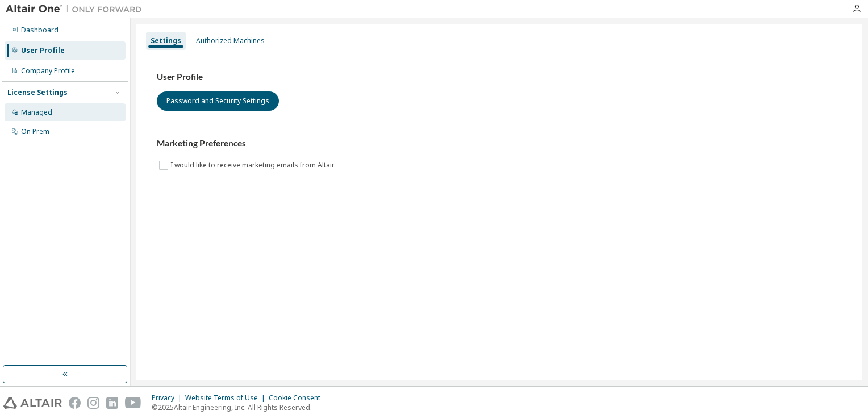  What do you see at coordinates (37, 93) in the screenshot?
I see `div: License Settings` at bounding box center [37, 93].